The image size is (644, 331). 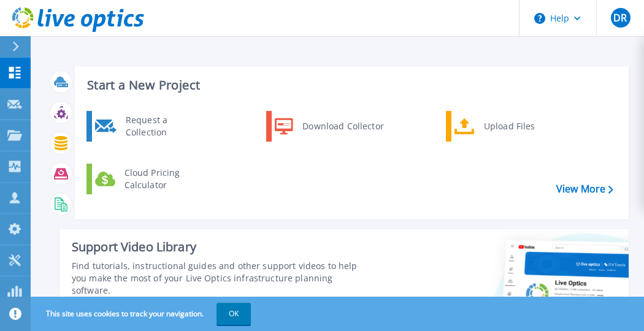 I want to click on div: Request a Collection, so click(x=164, y=126).